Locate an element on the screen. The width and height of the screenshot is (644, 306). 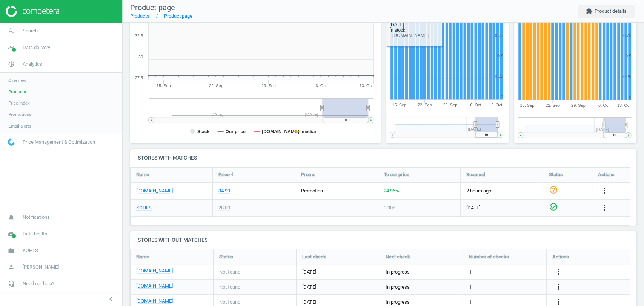
tspan: Stack is located at coordinates (203, 132).